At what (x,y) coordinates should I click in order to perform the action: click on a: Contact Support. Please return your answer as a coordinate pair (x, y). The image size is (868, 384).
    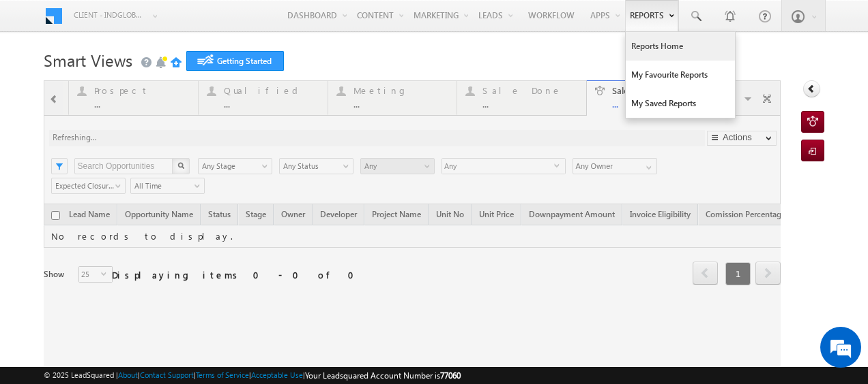
    Looking at the image, I should click on (166, 375).